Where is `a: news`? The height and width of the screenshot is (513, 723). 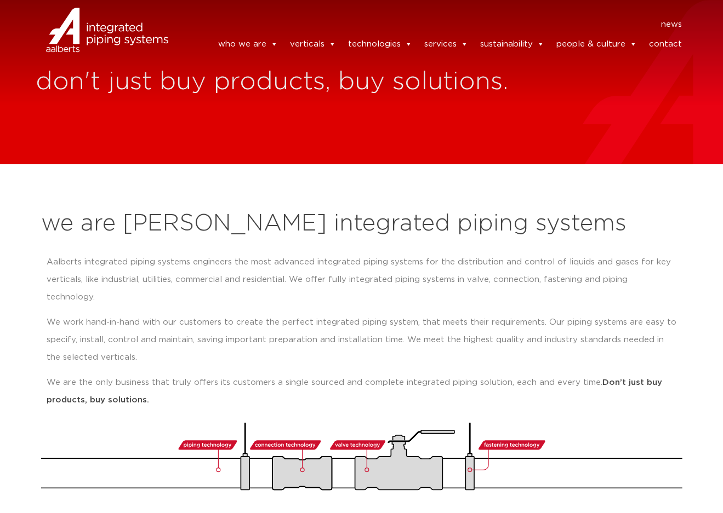 a: news is located at coordinates (671, 25).